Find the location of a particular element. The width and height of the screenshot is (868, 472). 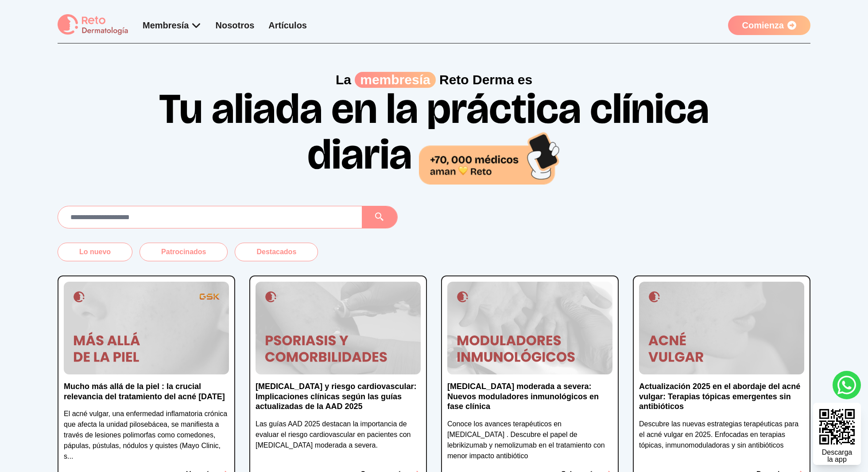

img: logo Reto dermatología is located at coordinates (93, 25).